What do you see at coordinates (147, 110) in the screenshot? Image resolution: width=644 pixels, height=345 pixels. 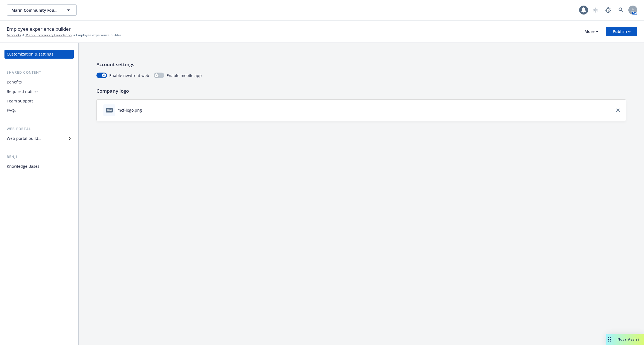 I see `button: download file` at bounding box center [147, 110].